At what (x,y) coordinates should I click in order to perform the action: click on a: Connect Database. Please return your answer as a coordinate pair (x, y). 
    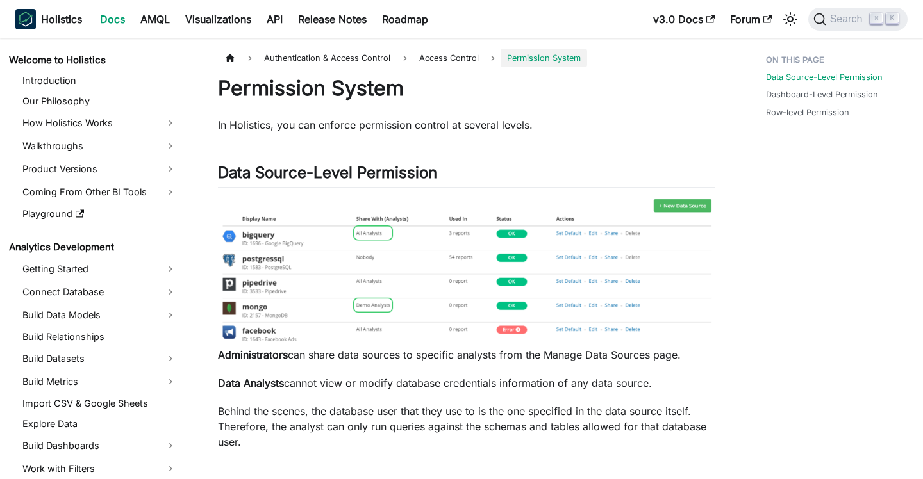
    Looking at the image, I should click on (99, 292).